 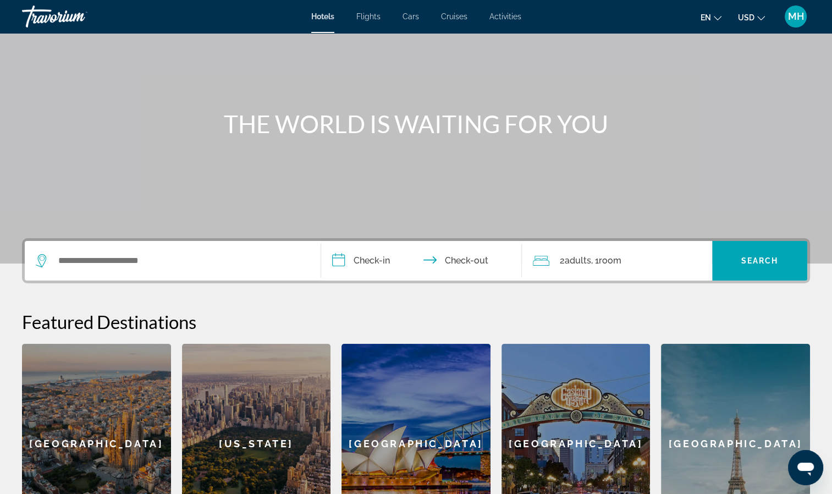 I want to click on a: Travorium, so click(x=77, y=17).